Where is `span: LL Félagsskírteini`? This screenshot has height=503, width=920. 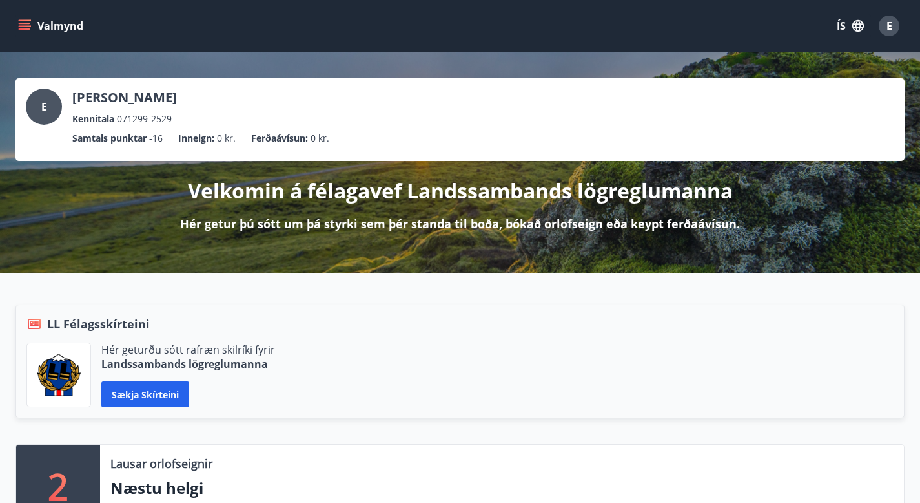 span: LL Félagsskírteini is located at coordinates (98, 324).